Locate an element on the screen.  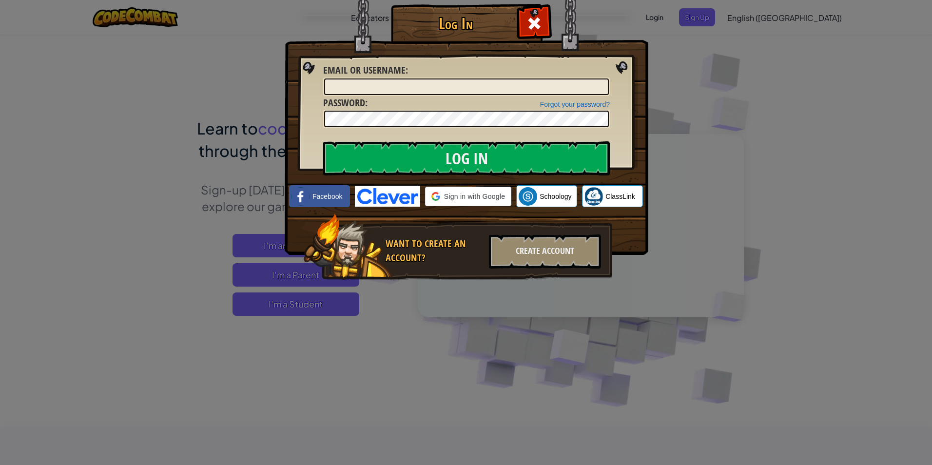
div: Create Account is located at coordinates (545, 252).